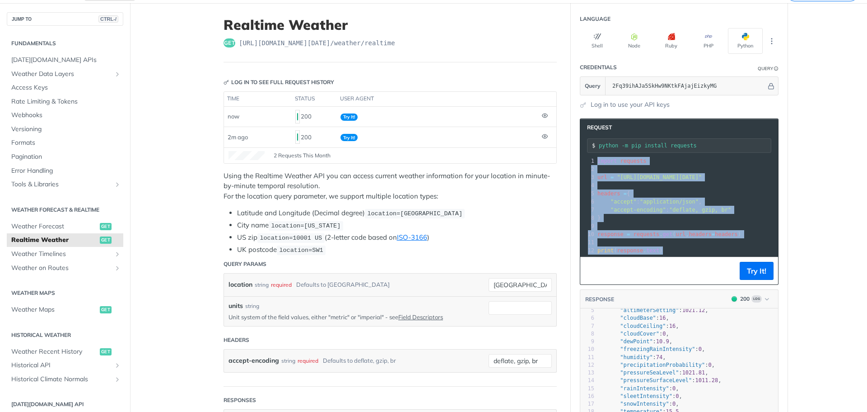 This screenshot has width=867, height=412. I want to click on label: accept-encoding, so click(254, 360).